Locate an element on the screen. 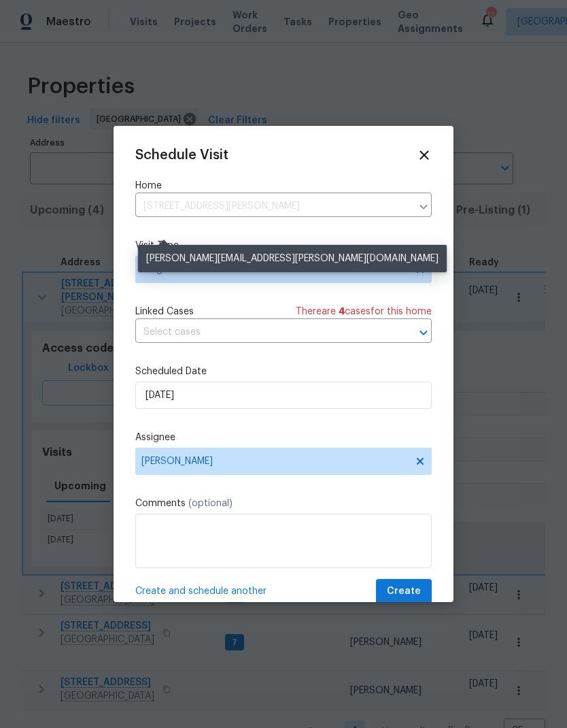 The height and width of the screenshot is (728, 567). span: Close is located at coordinates (424, 155).